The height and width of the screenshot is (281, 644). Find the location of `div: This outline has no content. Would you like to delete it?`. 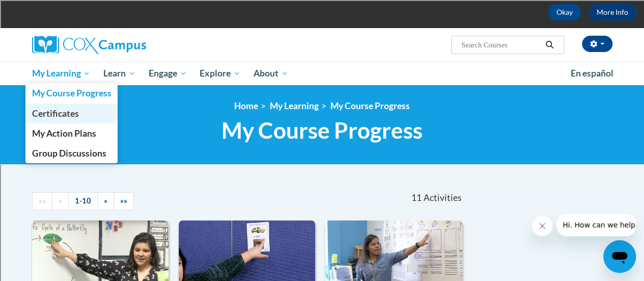

div: This outline has no content. Would you like to delete it? is located at coordinates (322, 221).